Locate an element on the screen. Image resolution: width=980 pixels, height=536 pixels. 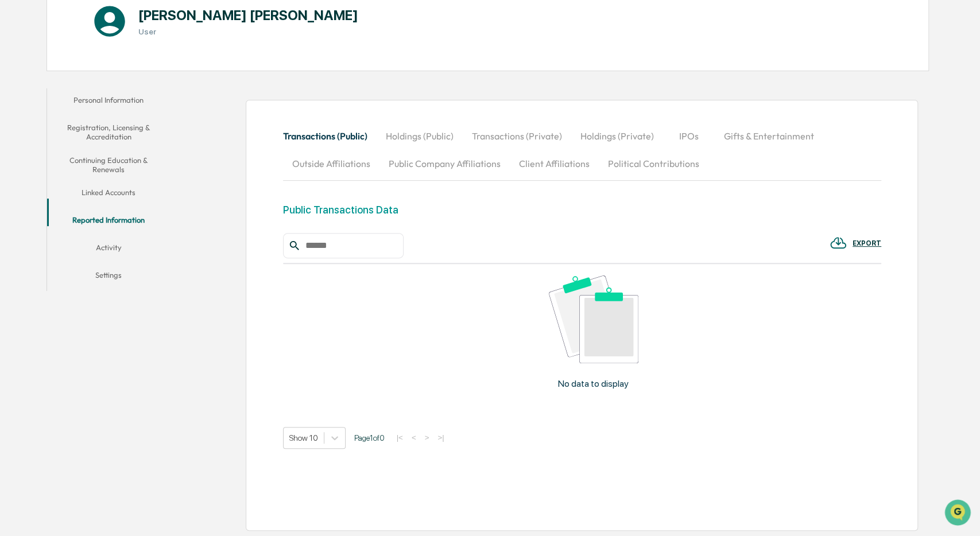
span: Page 1 of 0 is located at coordinates (369, 438).